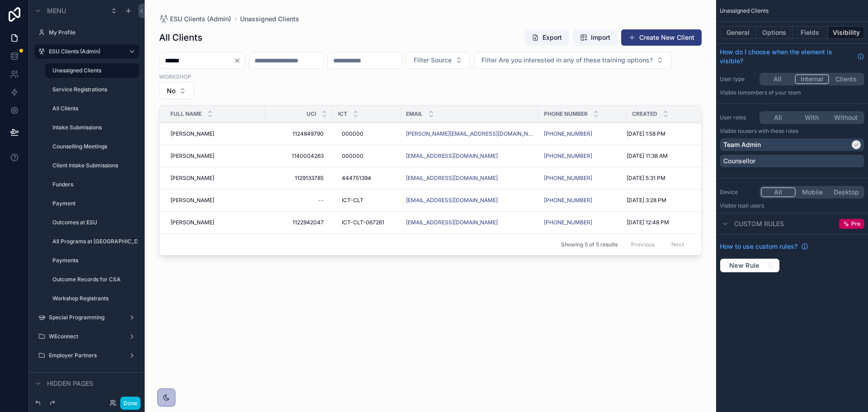 This screenshot has height=412, width=868. I want to click on span: Members of your team, so click(772, 93).